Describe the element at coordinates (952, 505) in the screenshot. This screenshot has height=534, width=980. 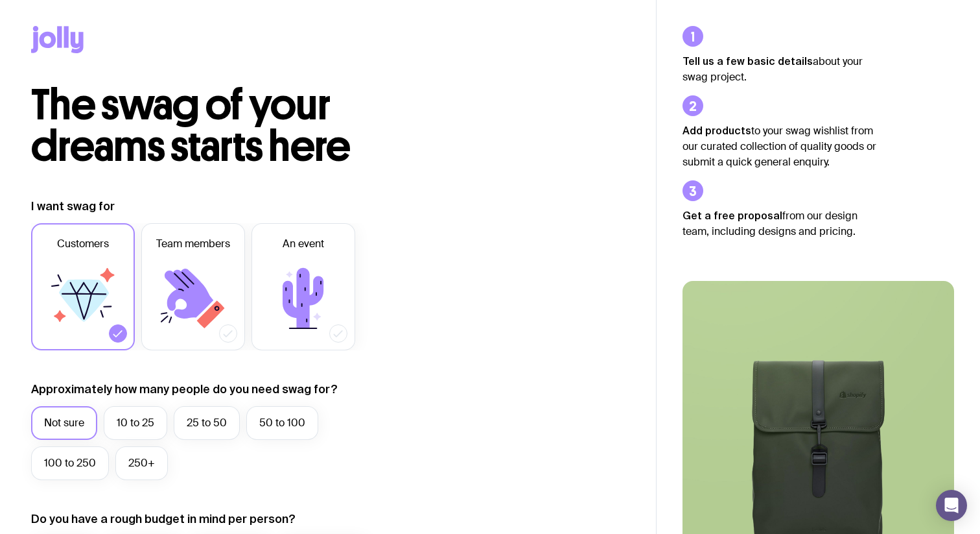
I see `div: Open Intercom Messenger` at that location.